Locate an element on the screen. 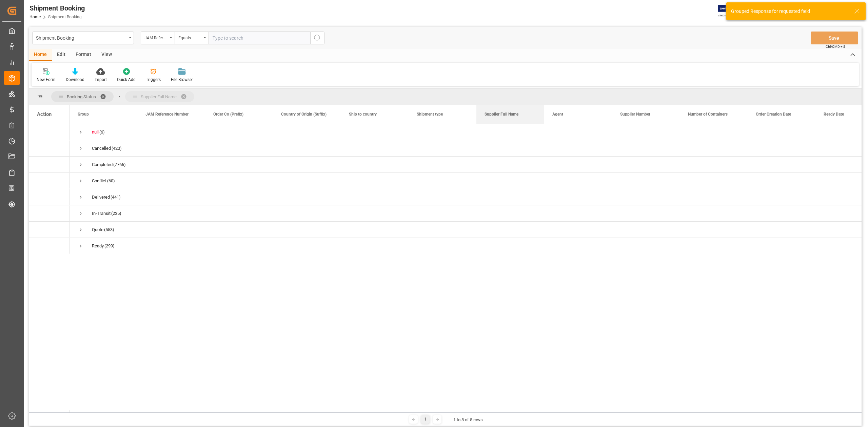 This screenshot has width=868, height=427. div: Home is located at coordinates (41, 55).